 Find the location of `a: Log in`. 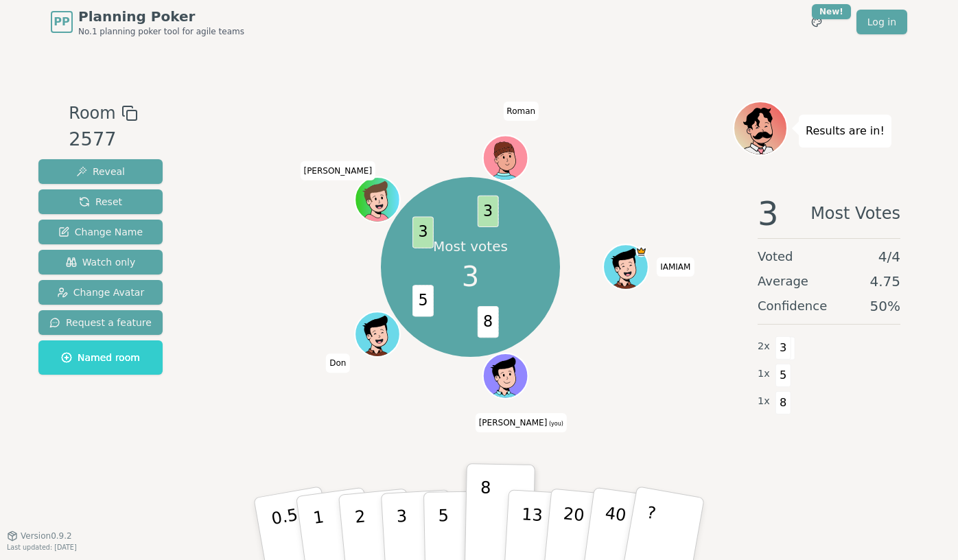

a: Log in is located at coordinates (881, 22).